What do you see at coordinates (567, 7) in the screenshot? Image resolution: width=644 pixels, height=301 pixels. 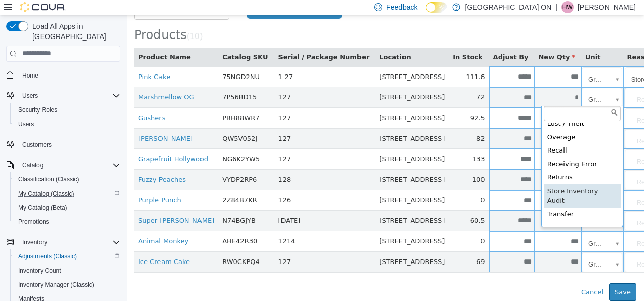 I see `div: Heather White` at bounding box center [567, 7].